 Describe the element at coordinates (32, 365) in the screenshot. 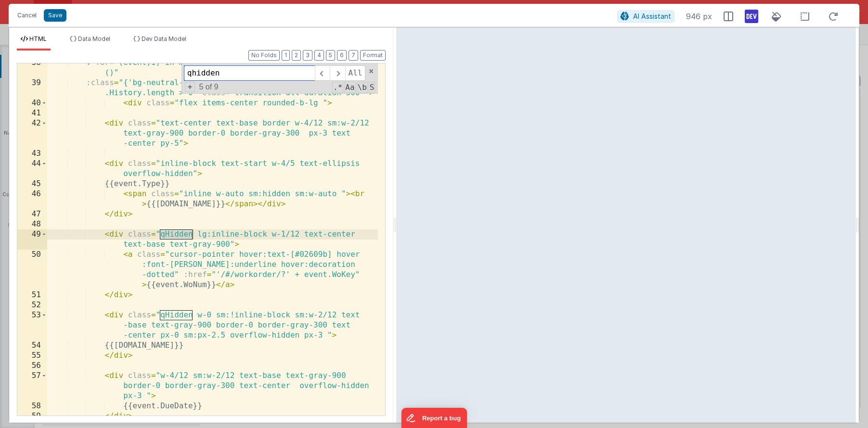

I see `div: 56` at that location.